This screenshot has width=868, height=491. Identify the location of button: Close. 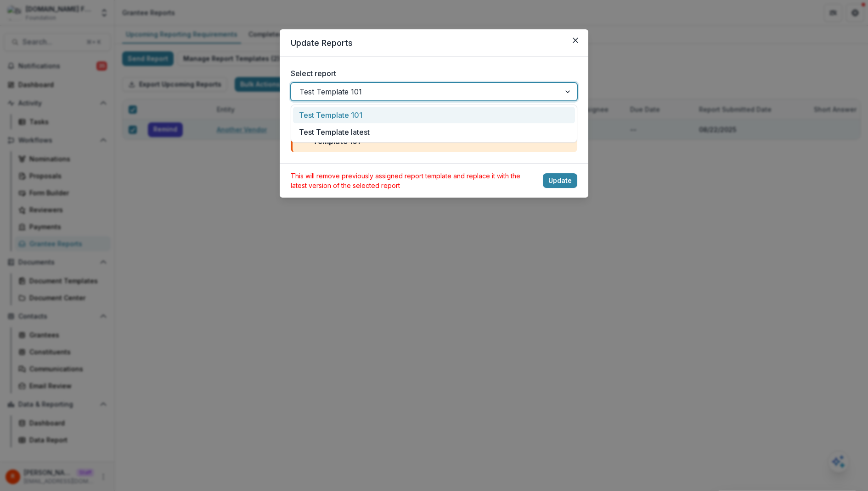
(575, 41).